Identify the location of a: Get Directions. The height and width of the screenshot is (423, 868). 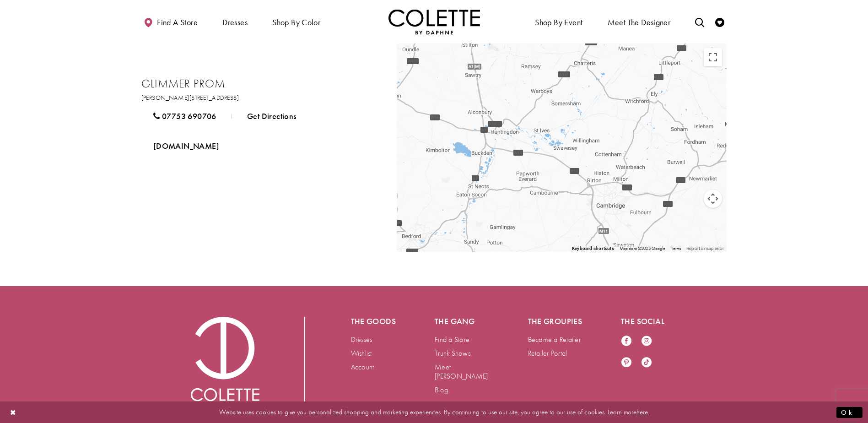
(272, 116).